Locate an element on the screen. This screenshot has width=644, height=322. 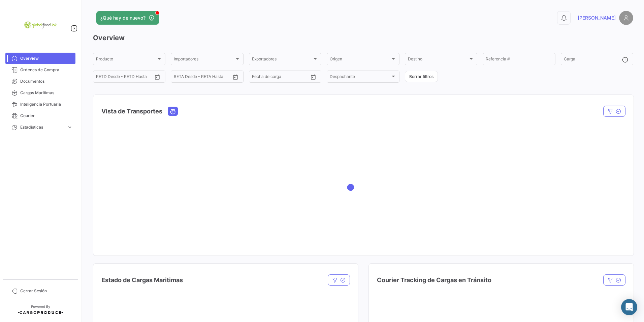
span: Cargas Marítimas is located at coordinates (47, 93).